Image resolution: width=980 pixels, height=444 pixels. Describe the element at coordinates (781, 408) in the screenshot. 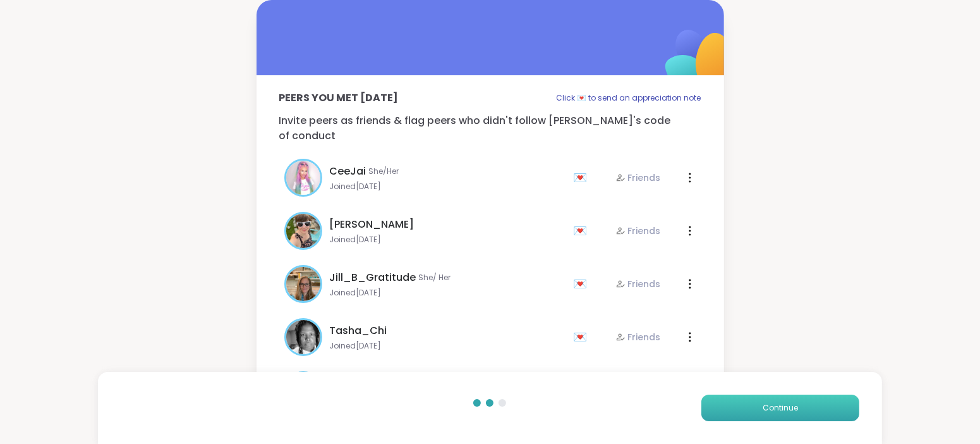

I see `button: Continue` at that location.